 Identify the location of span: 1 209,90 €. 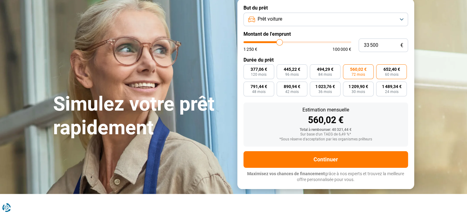
(359, 86).